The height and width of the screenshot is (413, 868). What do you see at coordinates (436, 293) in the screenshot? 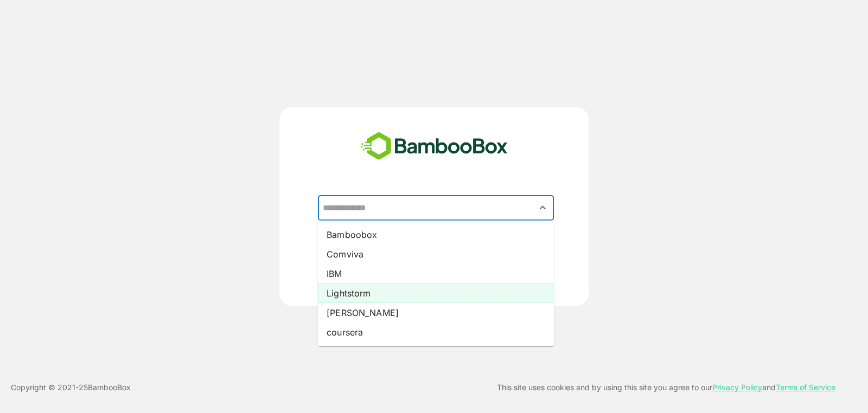
I see `li: Lightstorm` at bounding box center [436, 293].